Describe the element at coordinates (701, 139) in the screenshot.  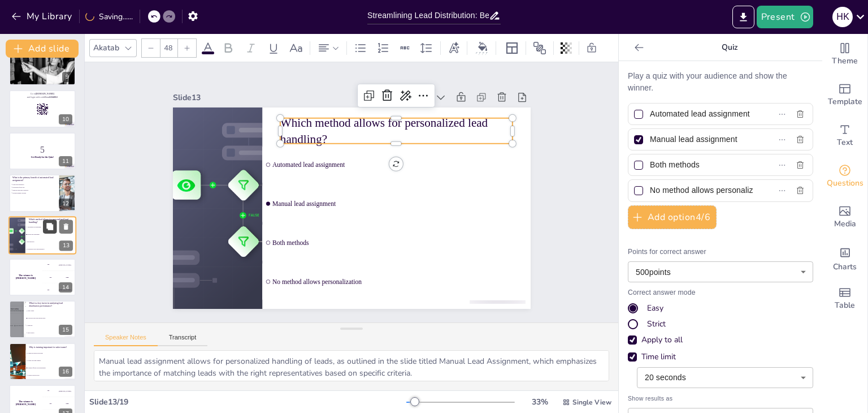
I see `input: Option 2` at that location.